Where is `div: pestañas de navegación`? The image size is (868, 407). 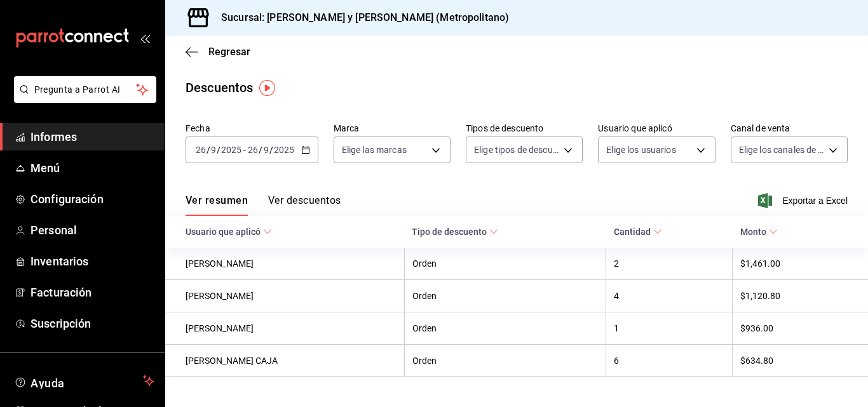
div: pestañas de navegación is located at coordinates (263, 205).